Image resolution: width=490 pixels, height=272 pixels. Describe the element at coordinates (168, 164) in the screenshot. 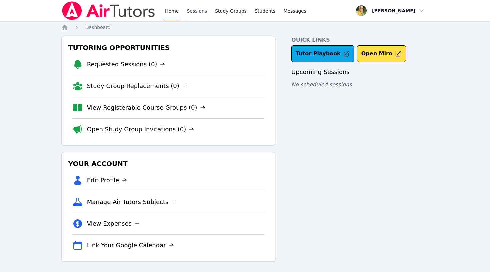

I see `h3: Your Account` at that location.